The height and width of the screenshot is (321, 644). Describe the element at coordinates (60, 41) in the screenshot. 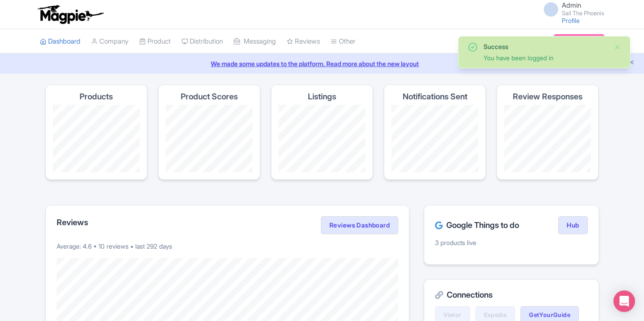

I see `a: Dashboard` at that location.